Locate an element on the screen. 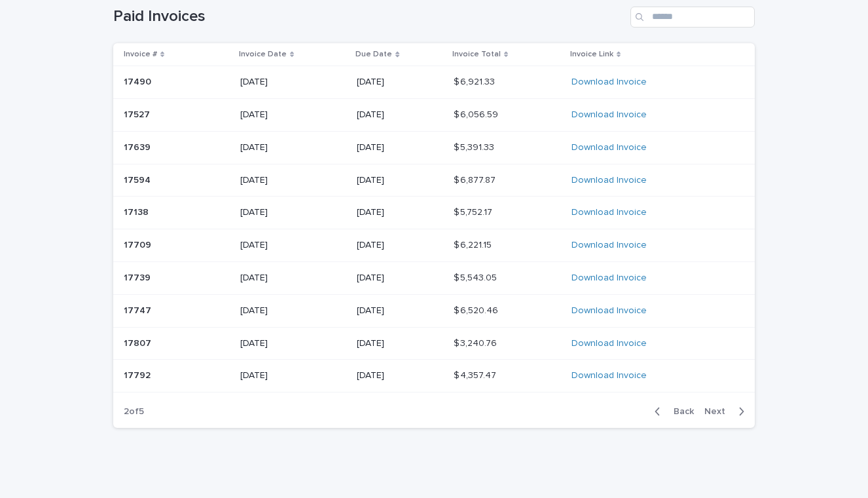 The width and height of the screenshot is (868, 498). p: $ 6,221.15 is located at coordinates (474, 244).